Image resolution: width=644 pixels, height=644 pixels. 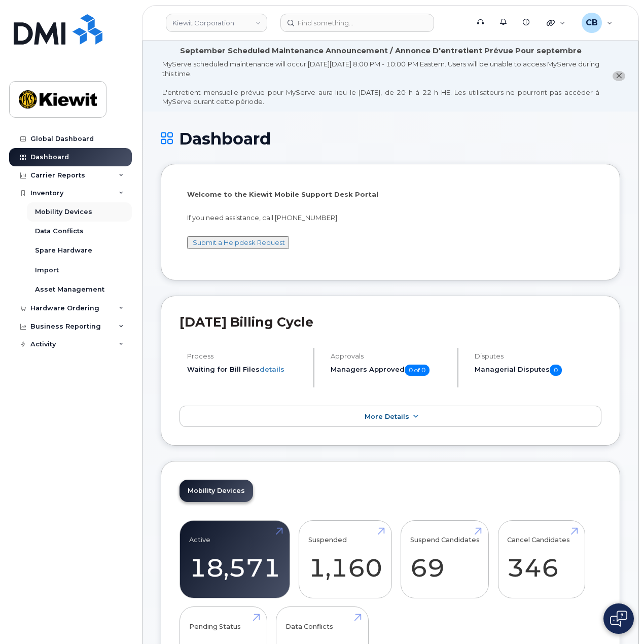 I want to click on button: close notification, so click(x=619, y=76).